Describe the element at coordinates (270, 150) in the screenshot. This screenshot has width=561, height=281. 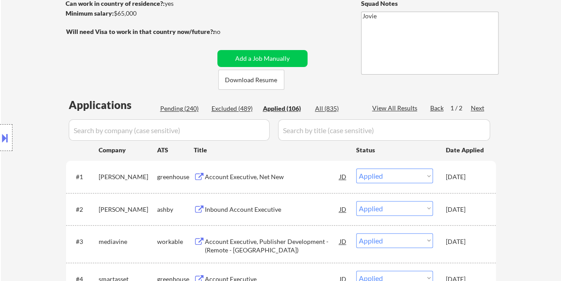
I see `div: Title` at that location.